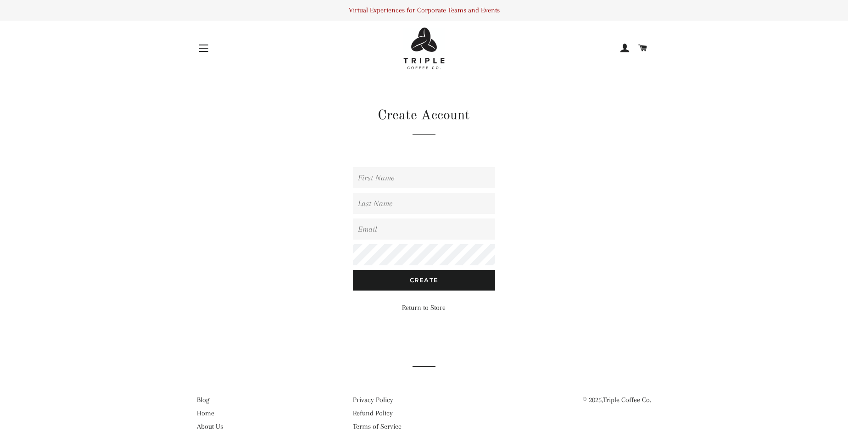  What do you see at coordinates (203, 400) in the screenshot?
I see `a: Blog` at bounding box center [203, 400].